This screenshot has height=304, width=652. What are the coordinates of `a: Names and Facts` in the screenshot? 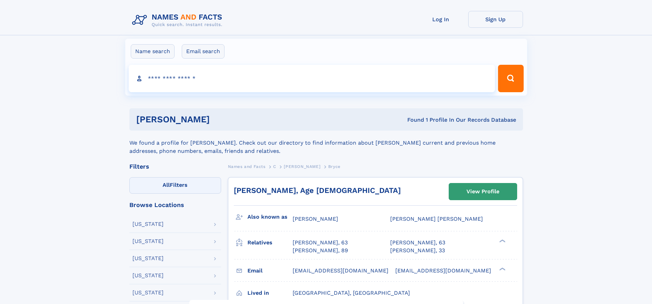 It's located at (247, 166).